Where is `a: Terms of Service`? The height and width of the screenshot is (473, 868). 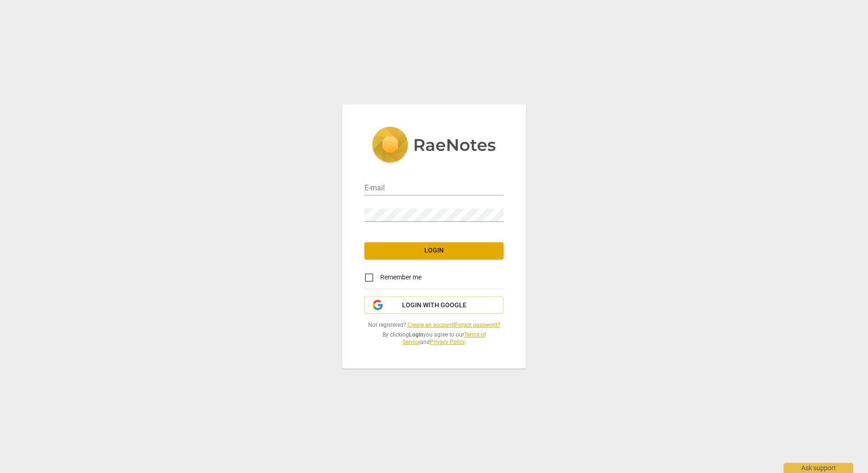 a: Terms of Service is located at coordinates (444, 339).